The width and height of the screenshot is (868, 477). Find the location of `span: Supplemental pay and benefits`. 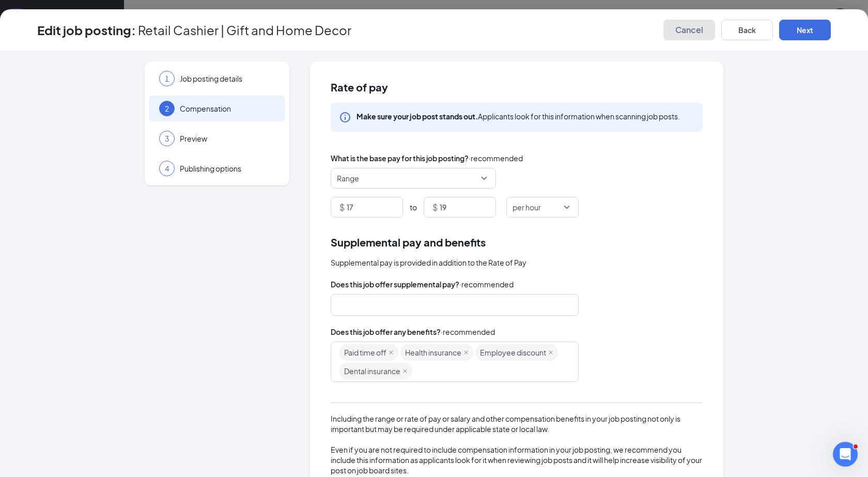

span: Supplemental pay and benefits is located at coordinates (408, 242).